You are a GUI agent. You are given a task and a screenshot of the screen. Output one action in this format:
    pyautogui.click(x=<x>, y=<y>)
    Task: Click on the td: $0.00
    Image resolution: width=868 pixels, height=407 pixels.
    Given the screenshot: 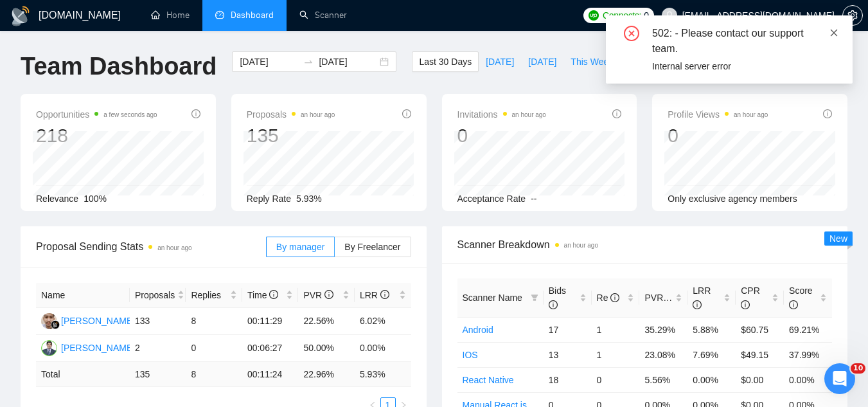 What is the action you would take?
    pyautogui.click(x=759, y=379)
    